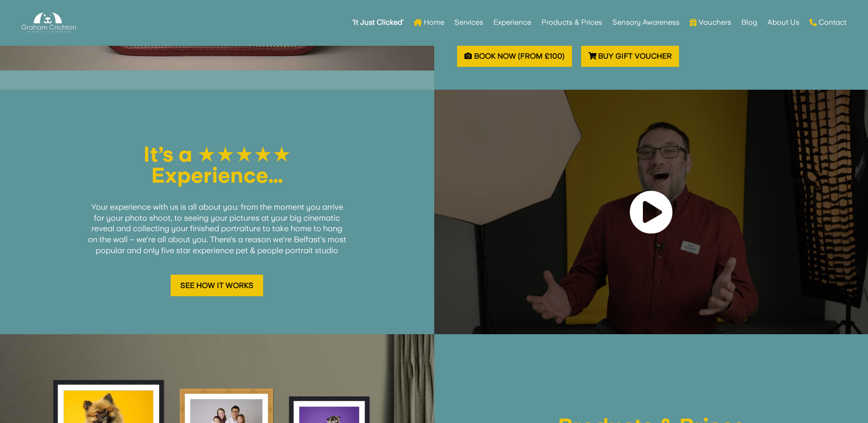 This screenshot has width=868, height=423. I want to click on a: Blog, so click(749, 23).